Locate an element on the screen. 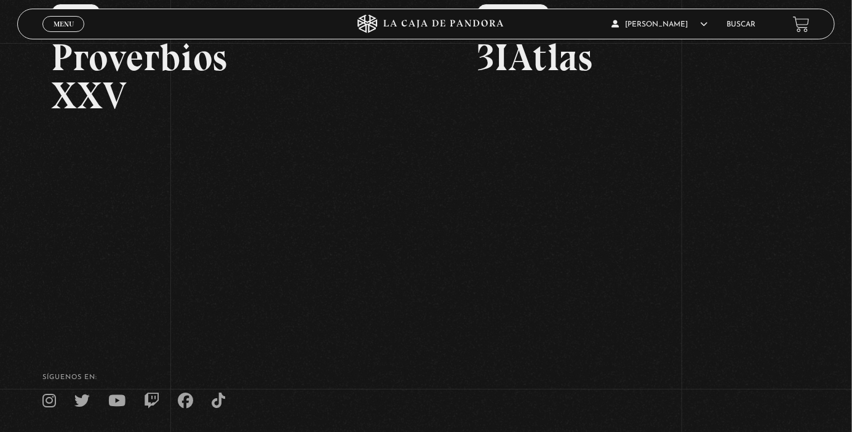  span: Menu is located at coordinates (63, 24).